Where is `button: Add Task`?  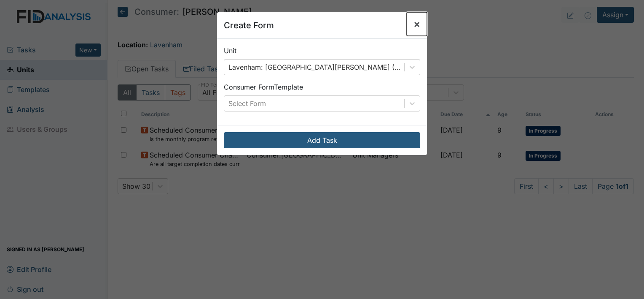
button: Add Task is located at coordinates (322, 140).